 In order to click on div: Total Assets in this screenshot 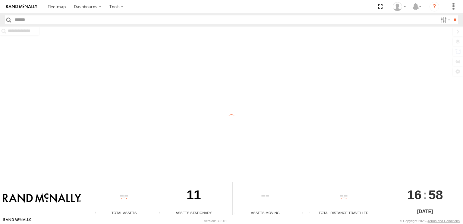, I will do `click(124, 212)`.